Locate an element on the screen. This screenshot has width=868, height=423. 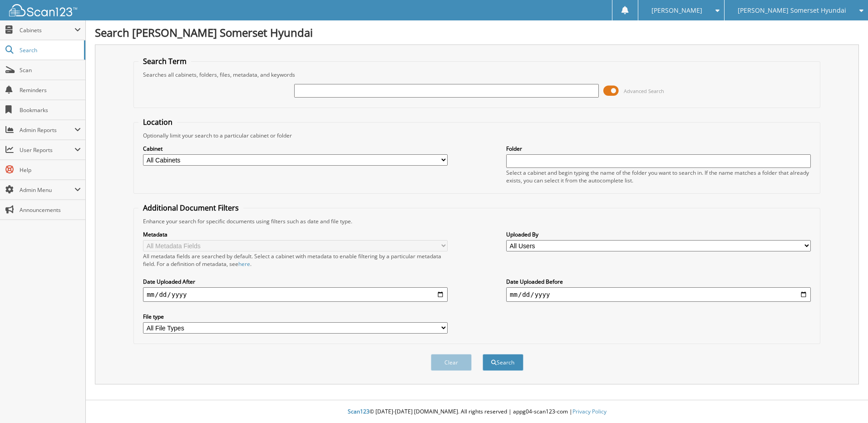
span: User Reports is located at coordinates (47, 150).